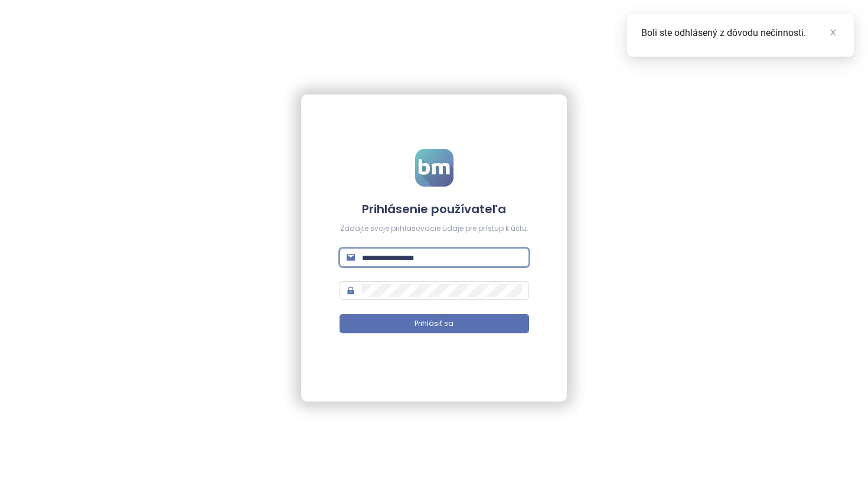 Image resolution: width=868 pixels, height=496 pixels. Describe the element at coordinates (351, 291) in the screenshot. I see `span: lock` at that location.